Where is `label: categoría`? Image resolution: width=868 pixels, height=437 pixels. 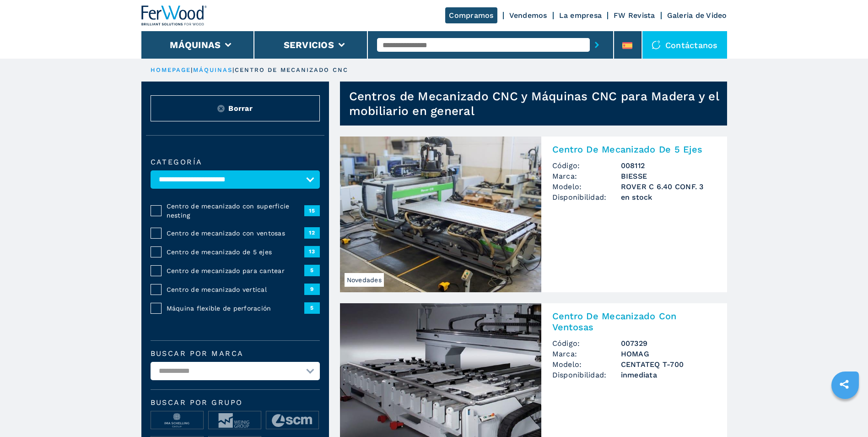
label: categoría is located at coordinates (235, 162).